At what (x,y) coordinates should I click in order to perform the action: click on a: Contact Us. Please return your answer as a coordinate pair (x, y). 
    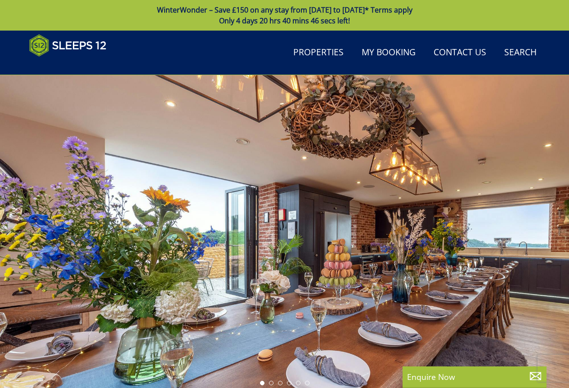
    Looking at the image, I should click on (460, 53).